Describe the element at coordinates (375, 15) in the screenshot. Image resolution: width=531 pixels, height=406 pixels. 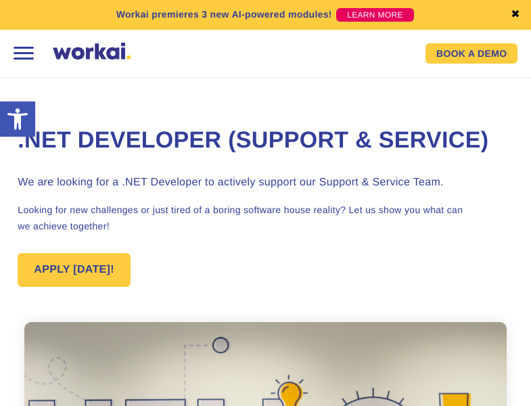
I see `a: LEARN MORE` at that location.